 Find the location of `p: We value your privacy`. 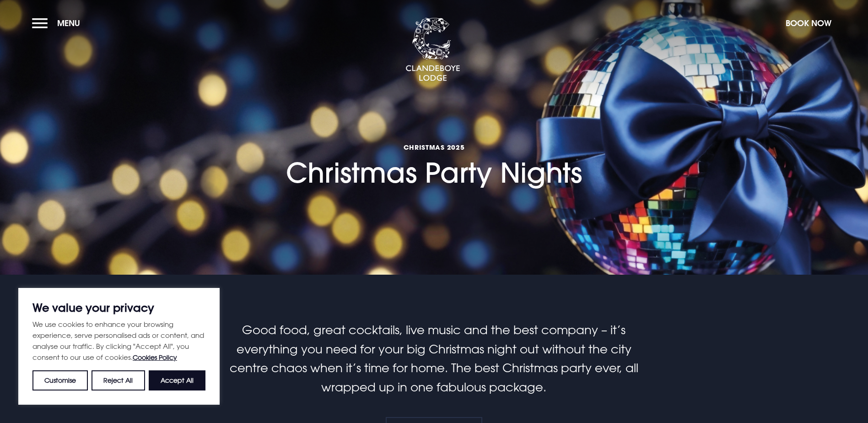

p: We value your privacy is located at coordinates (119, 307).